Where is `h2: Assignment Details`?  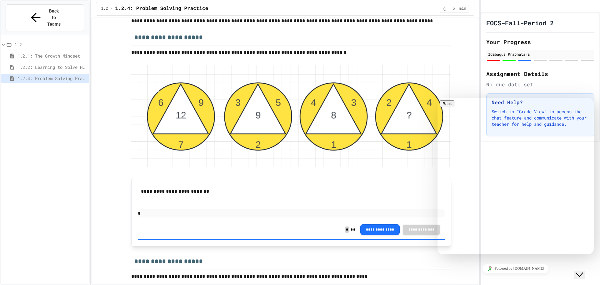
h2: Assignment Details is located at coordinates (541, 74).